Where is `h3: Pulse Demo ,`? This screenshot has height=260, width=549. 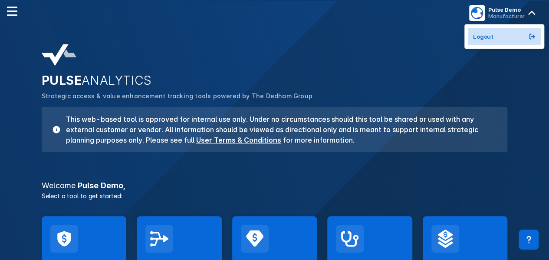 h3: Pulse Demo , is located at coordinates (275, 185).